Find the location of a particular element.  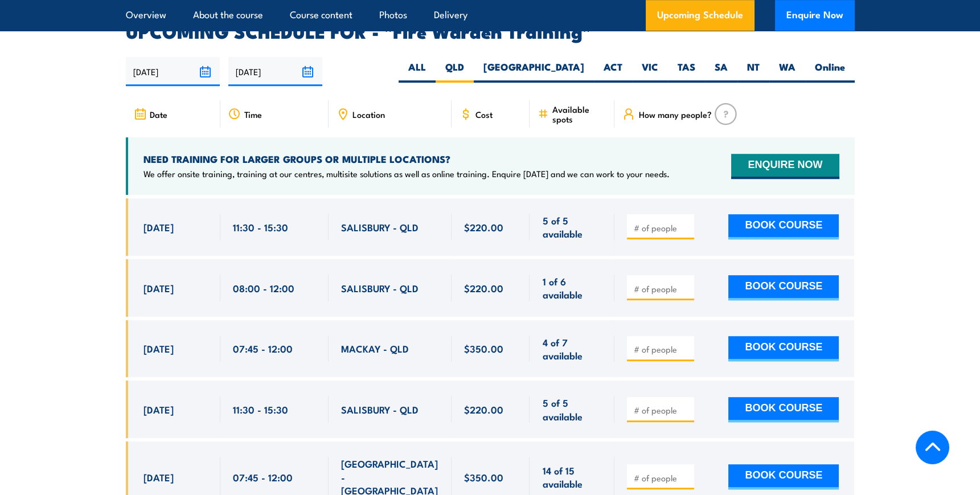

p: We offer onsite training, training at our centres, multisite solutions as well as online training... is located at coordinates (406, 174).